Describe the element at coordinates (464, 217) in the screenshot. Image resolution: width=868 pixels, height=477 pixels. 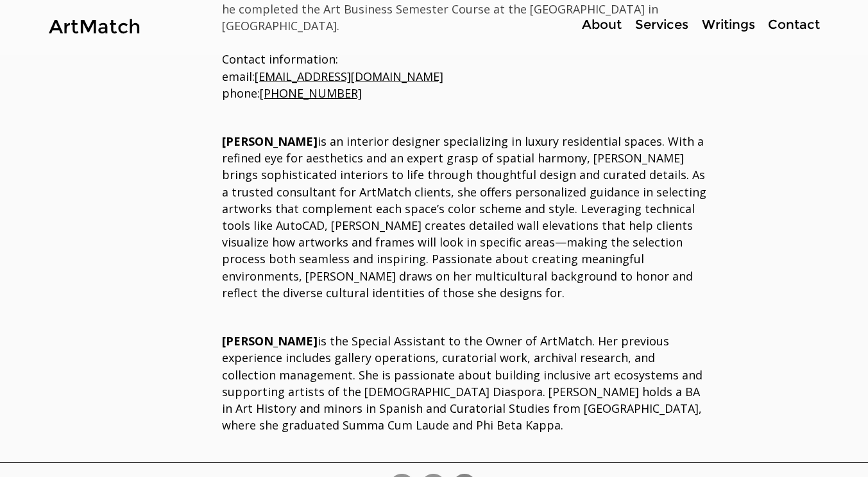
I see `span: is an interior designer specializing in luxury residential spaces. With a refined eye for aesthet...` at that location.